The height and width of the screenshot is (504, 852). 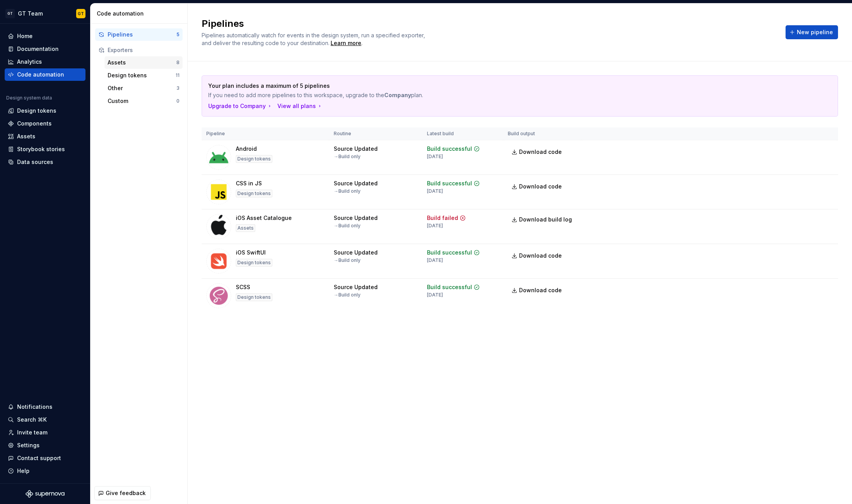 I want to click on a: Design tokens, so click(x=45, y=111).